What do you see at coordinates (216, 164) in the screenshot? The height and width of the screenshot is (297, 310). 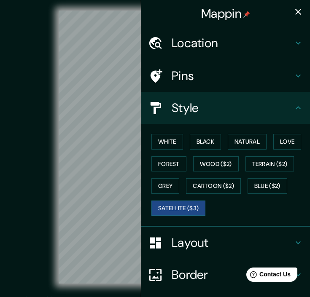 I see `button: Wood ($2)` at bounding box center [216, 164].